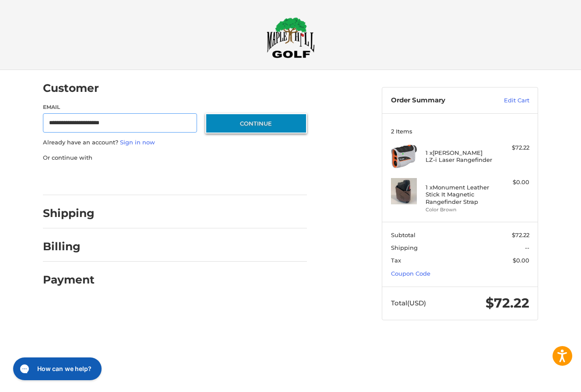 The height and width of the screenshot is (392, 581). What do you see at coordinates (256, 123) in the screenshot?
I see `button: Continue` at bounding box center [256, 123].